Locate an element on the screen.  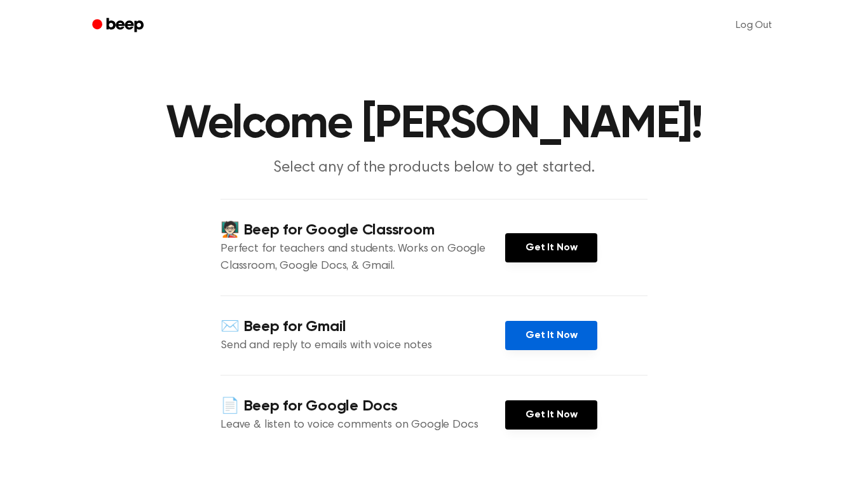
p: Leave & listen to voice comments on Google Docs is located at coordinates (363, 425).